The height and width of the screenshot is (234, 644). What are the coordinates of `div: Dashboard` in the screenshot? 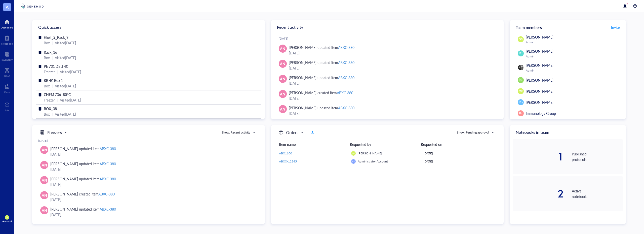 It's located at (7, 27).